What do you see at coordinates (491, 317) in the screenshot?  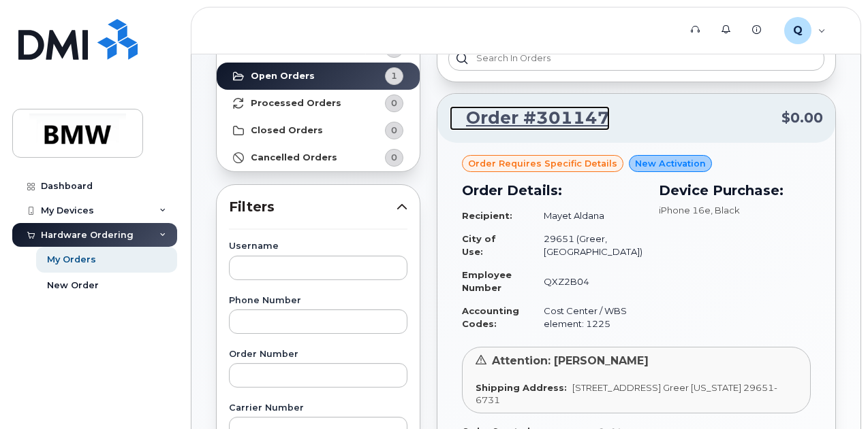 I see `strong: Accounting Codes:` at bounding box center [491, 317].